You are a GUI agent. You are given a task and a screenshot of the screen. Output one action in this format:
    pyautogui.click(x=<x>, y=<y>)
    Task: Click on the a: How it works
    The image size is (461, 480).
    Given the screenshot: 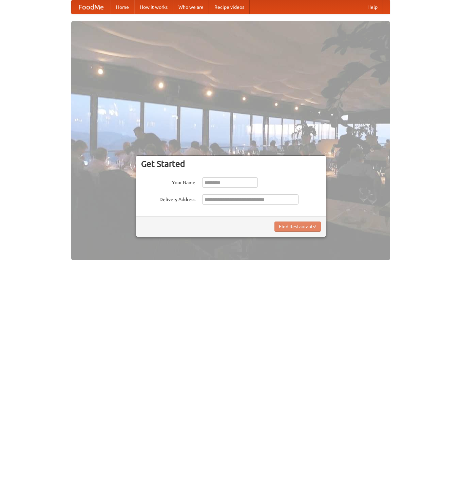 What is the action you would take?
    pyautogui.click(x=154, y=7)
    